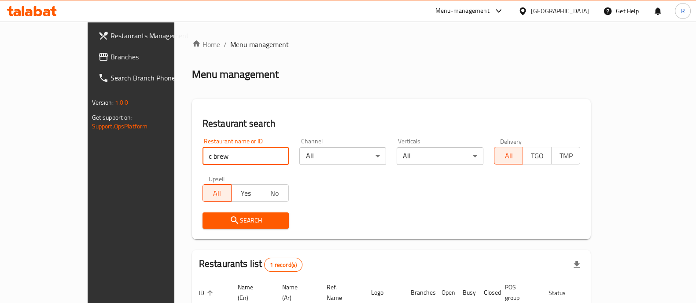 The width and height of the screenshot is (696, 303). What do you see at coordinates (283, 265) in the screenshot?
I see `span: 1 record(s)` at bounding box center [283, 265].